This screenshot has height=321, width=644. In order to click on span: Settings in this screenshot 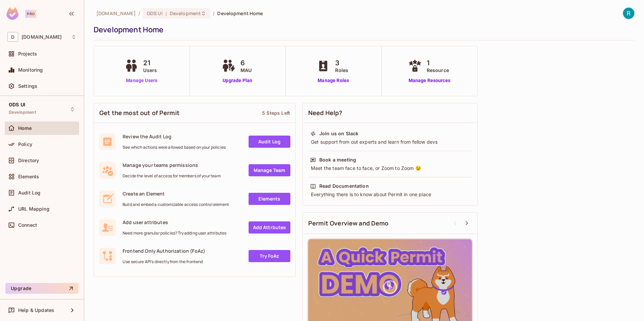, I will do `click(28, 86)`.